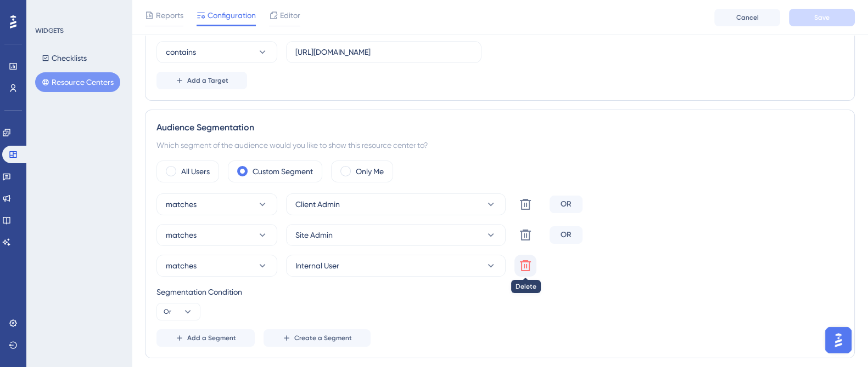  What do you see at coordinates (16, 16) in the screenshot?
I see `img: launcher-image-alternative-text` at bounding box center [16, 16].